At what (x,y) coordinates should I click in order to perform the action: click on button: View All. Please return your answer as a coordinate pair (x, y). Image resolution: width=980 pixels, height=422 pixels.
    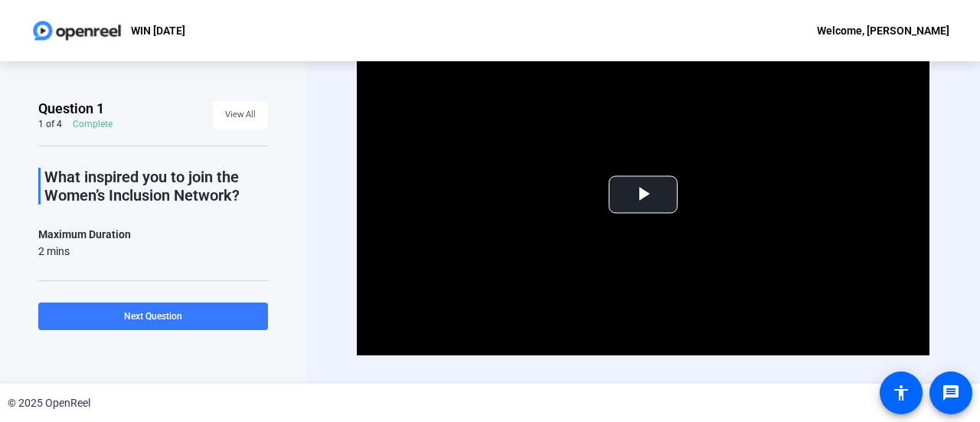
    Looking at the image, I should click on (240, 114).